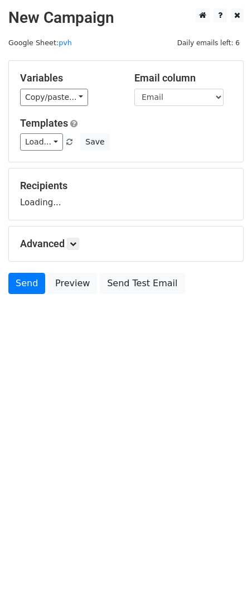 The width and height of the screenshot is (252, 607). Describe the element at coordinates (142, 283) in the screenshot. I see `a: Send Test Email` at that location.